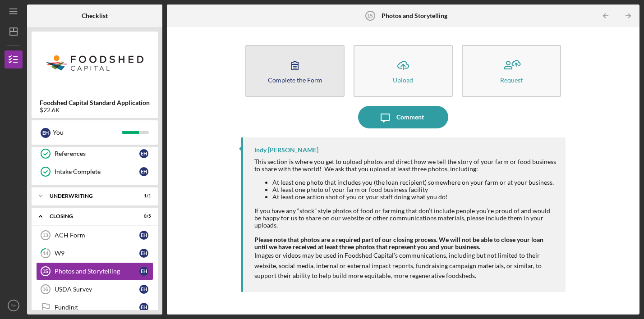  Describe the element at coordinates (415, 190) in the screenshot. I see `li: At least one photo of your farm or food business facility` at that location.